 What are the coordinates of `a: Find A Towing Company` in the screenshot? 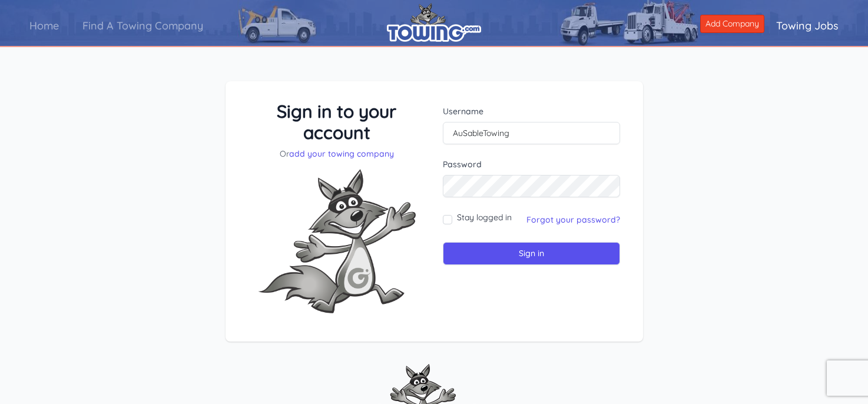 It's located at (143, 25).